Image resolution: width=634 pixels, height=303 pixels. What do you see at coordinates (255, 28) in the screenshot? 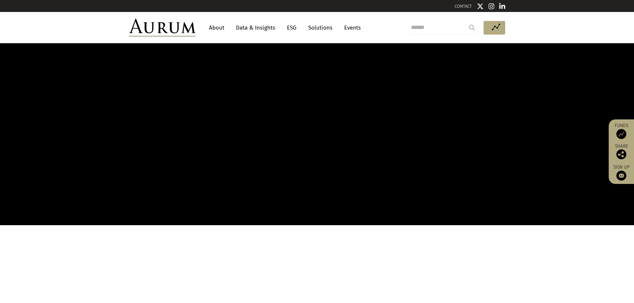
I see `a: Data & Insights` at bounding box center [255, 28].